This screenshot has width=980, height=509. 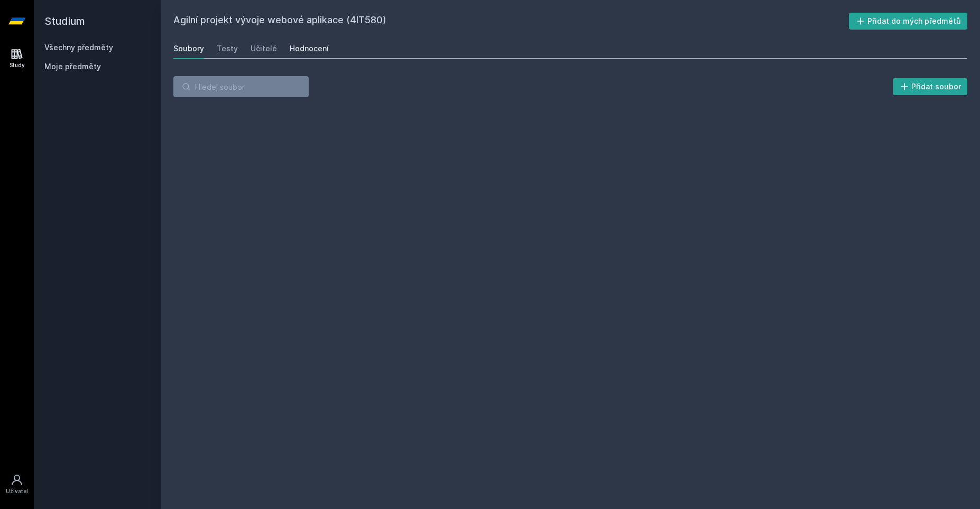 What do you see at coordinates (227, 49) in the screenshot?
I see `a: Testy` at bounding box center [227, 49].